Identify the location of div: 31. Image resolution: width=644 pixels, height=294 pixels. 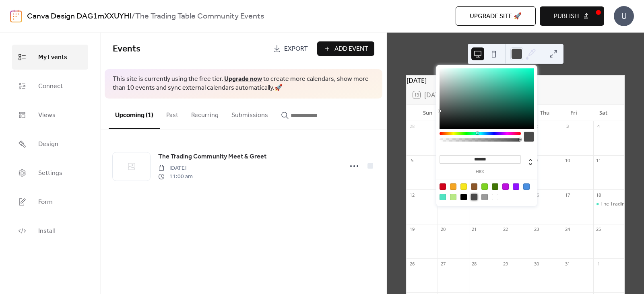
(567, 263).